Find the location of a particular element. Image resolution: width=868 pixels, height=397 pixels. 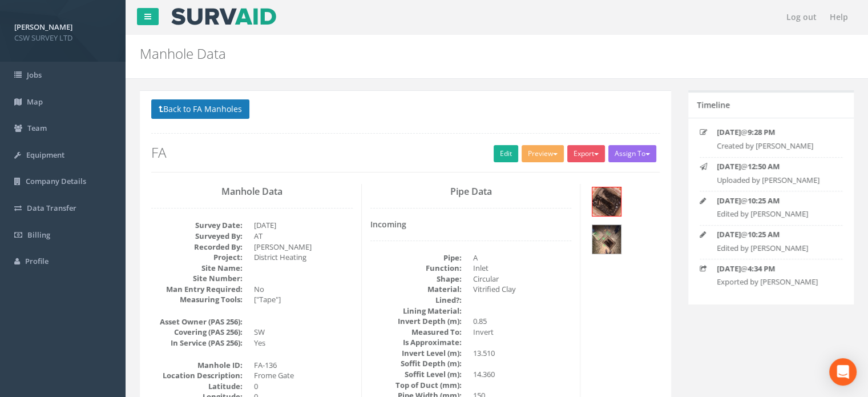

a: Edit is located at coordinates (505, 154).